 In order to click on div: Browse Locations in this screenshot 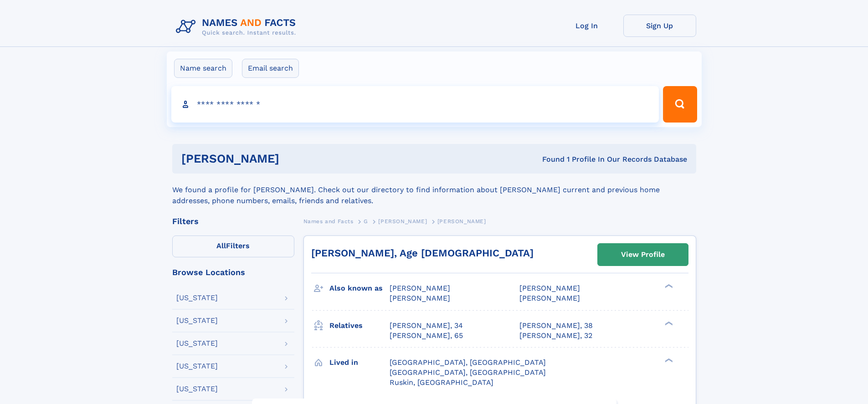, I will do `click(233, 272)`.